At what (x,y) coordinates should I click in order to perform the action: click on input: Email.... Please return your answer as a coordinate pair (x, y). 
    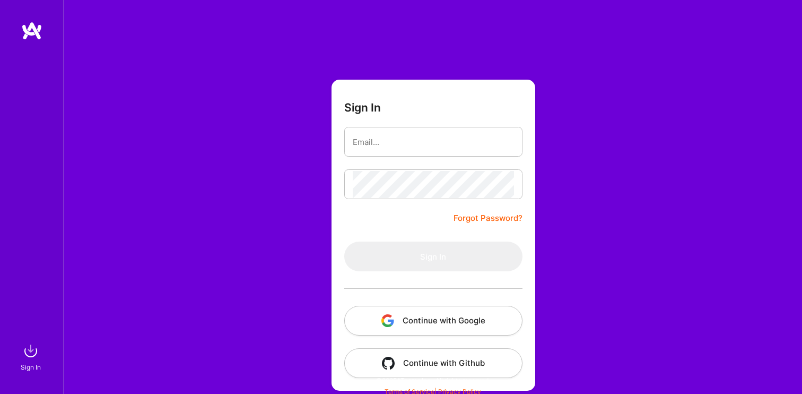
    Looking at the image, I should click on (433, 142).